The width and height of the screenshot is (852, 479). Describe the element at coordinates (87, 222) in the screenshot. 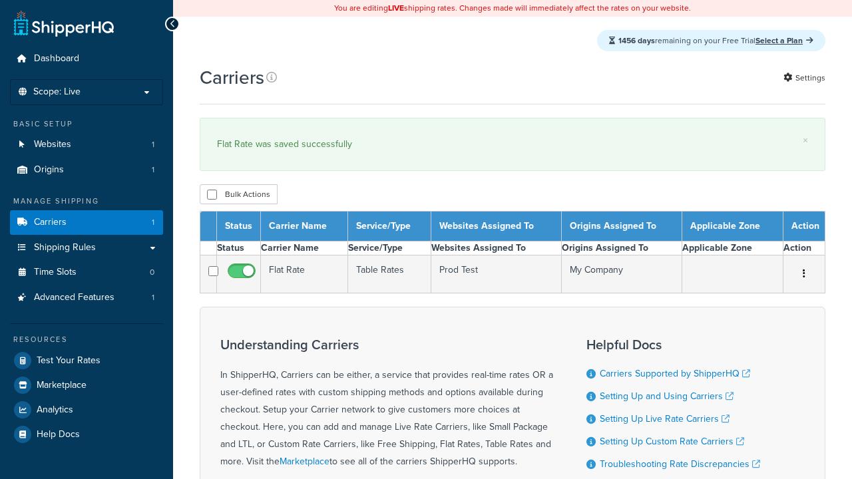

I see `a: Carriers 1` at that location.